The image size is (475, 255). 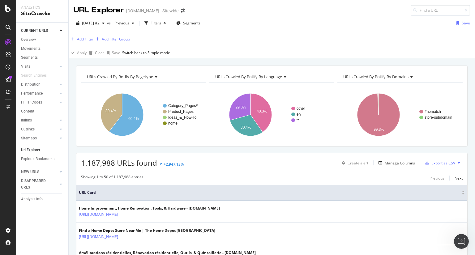 I want to click on button: Search for help, so click(x=62, y=154).